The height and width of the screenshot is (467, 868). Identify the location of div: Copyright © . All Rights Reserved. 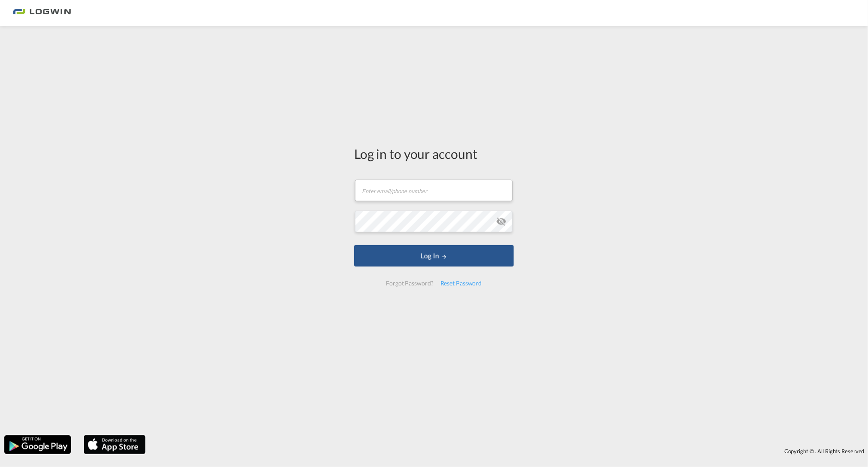
(508, 451).